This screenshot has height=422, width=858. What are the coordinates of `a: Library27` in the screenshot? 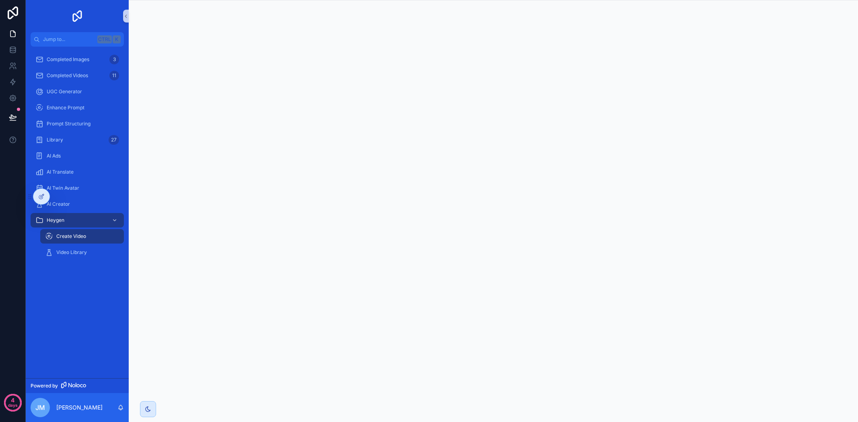 It's located at (77, 140).